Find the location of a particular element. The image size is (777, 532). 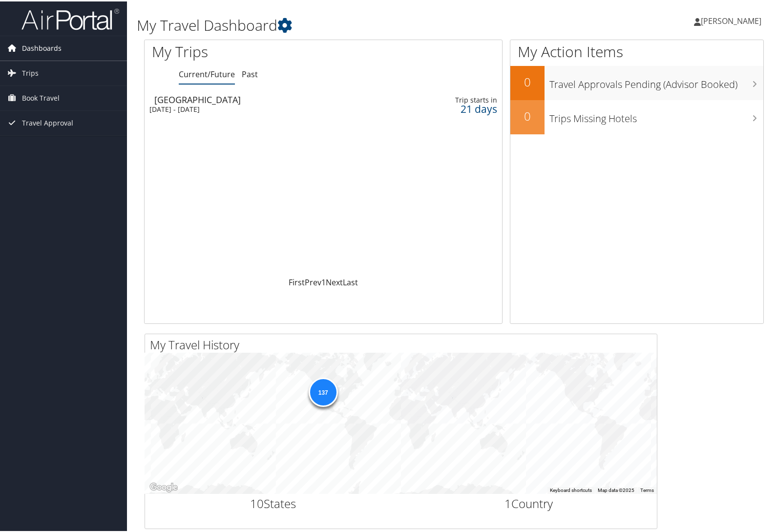

a: 0Travel Approvals Pending (Advisor Booked) is located at coordinates (637, 82).